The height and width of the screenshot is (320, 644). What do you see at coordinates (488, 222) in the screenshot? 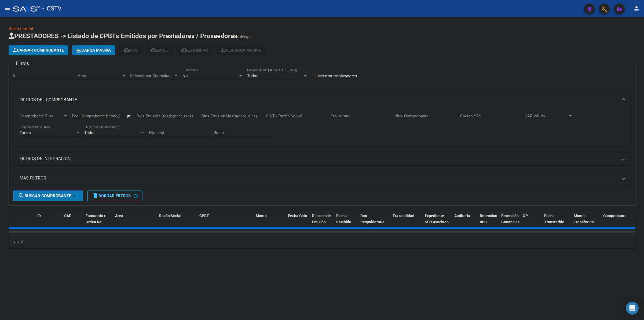
I see `datatable-header-cell: Retencion IIBB` at bounding box center [488, 222].